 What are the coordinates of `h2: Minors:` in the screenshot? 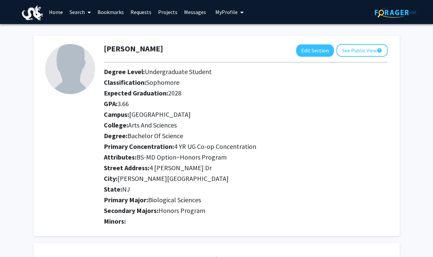 It's located at (246, 221).